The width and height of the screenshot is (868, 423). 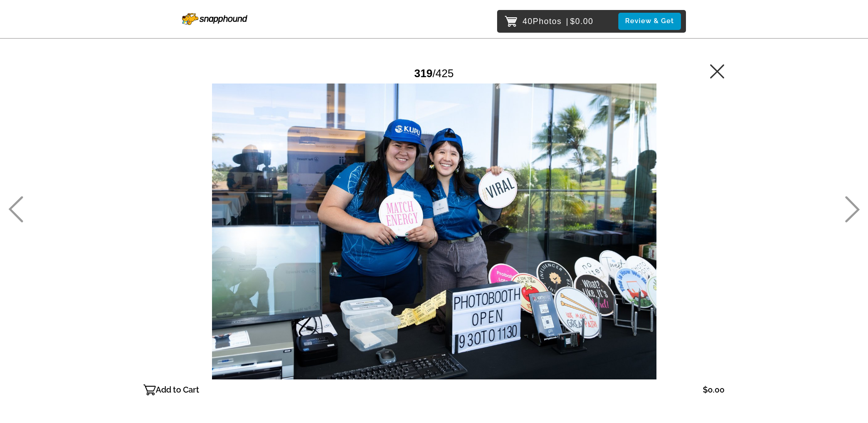 What do you see at coordinates (445, 73) in the screenshot?
I see `span: 425` at bounding box center [445, 73].